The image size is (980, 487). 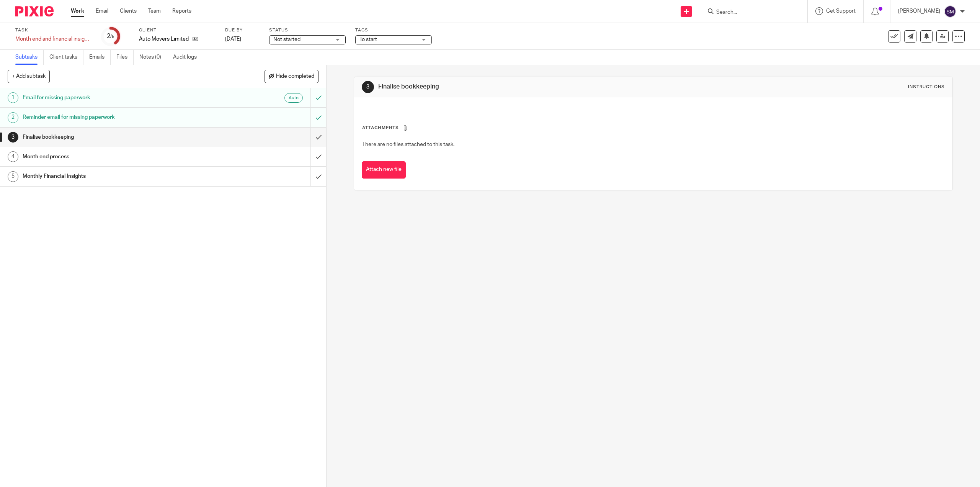 What do you see at coordinates (841, 11) in the screenshot?
I see `span: Get Support` at bounding box center [841, 11].